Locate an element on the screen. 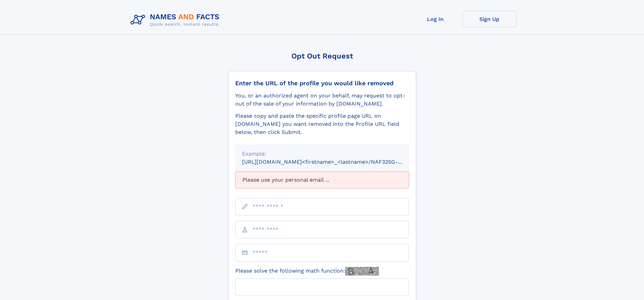  img: Logo Names and Facts is located at coordinates (177, 20).